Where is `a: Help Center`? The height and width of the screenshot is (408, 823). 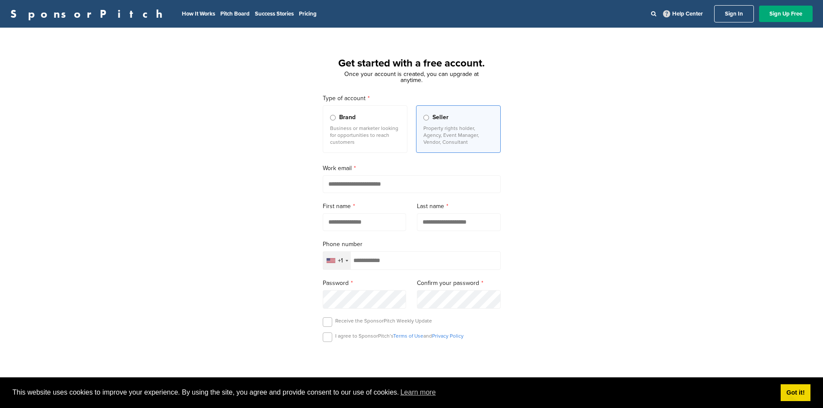
a: Help Center is located at coordinates (683, 14).